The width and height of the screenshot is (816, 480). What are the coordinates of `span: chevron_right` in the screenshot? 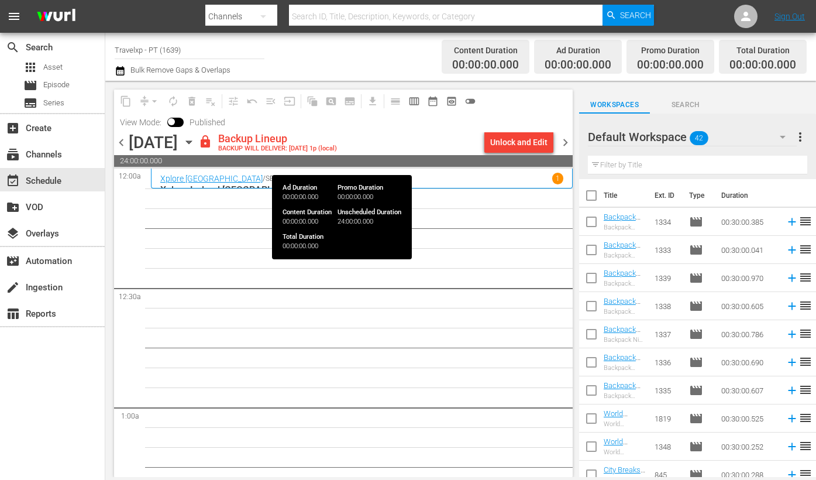 It's located at (565, 142).